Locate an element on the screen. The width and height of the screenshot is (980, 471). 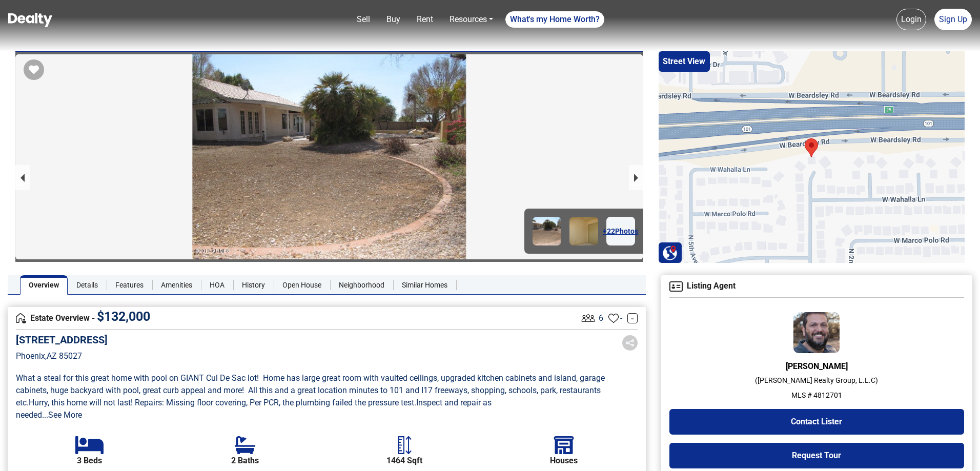
a: HOA is located at coordinates (217, 285).